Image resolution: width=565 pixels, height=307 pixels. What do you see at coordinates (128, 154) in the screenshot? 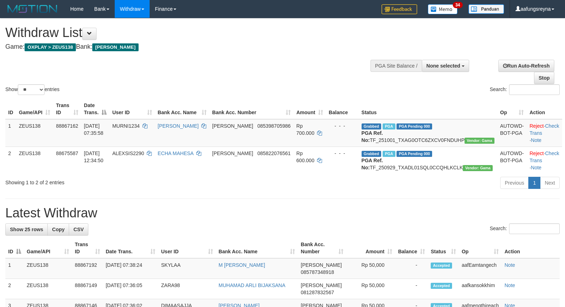
I see `span: ALEXSIS2290` at bounding box center [128, 154].